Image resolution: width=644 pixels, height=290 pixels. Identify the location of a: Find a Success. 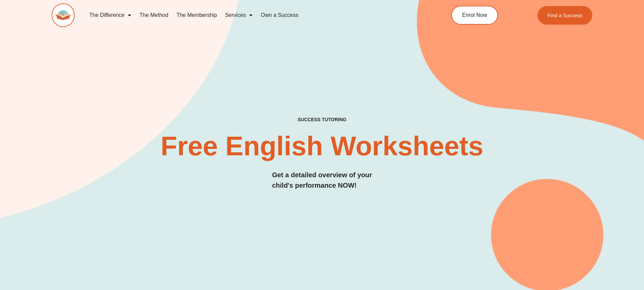
(565, 15).